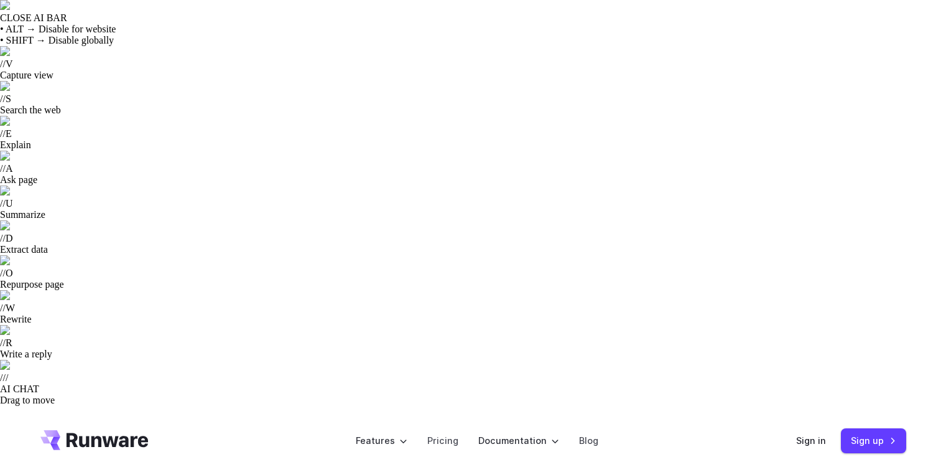 This screenshot has height=462, width=946. I want to click on a: Sign up, so click(873, 440).